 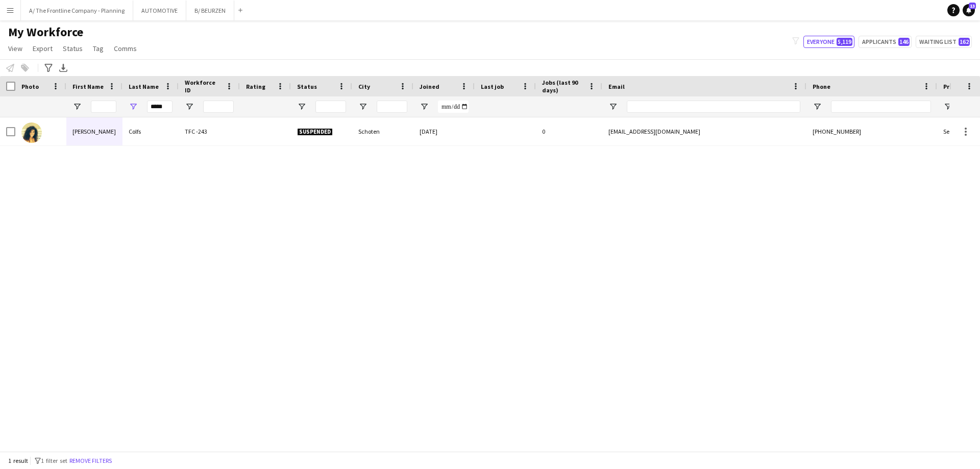 What do you see at coordinates (30, 86) in the screenshot?
I see `span: Photo` at bounding box center [30, 86].